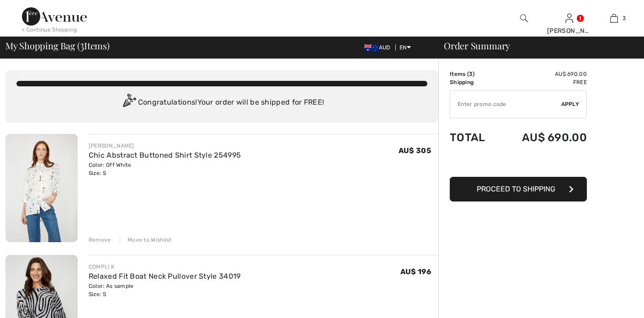  I want to click on td: Free, so click(542, 82).